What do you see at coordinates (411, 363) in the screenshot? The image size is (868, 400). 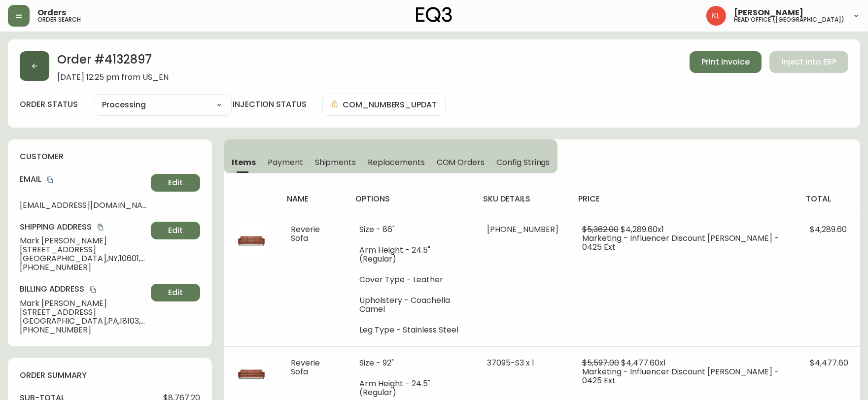 I see `li: Size - 92"` at bounding box center [411, 363].